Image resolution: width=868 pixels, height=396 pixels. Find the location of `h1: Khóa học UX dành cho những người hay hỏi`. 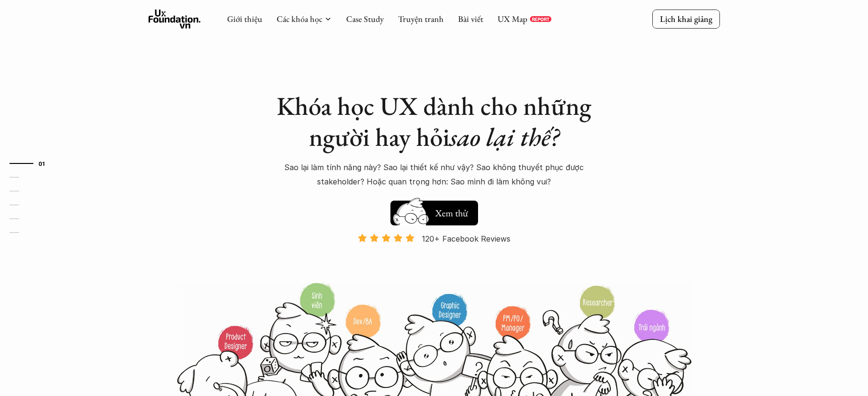

h1: Khóa học UX dành cho những người hay hỏi is located at coordinates (434, 122).